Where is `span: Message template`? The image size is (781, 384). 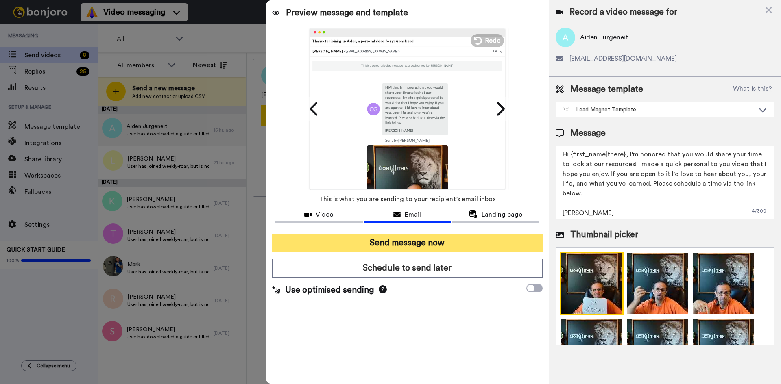
span: Message template is located at coordinates (607, 90).